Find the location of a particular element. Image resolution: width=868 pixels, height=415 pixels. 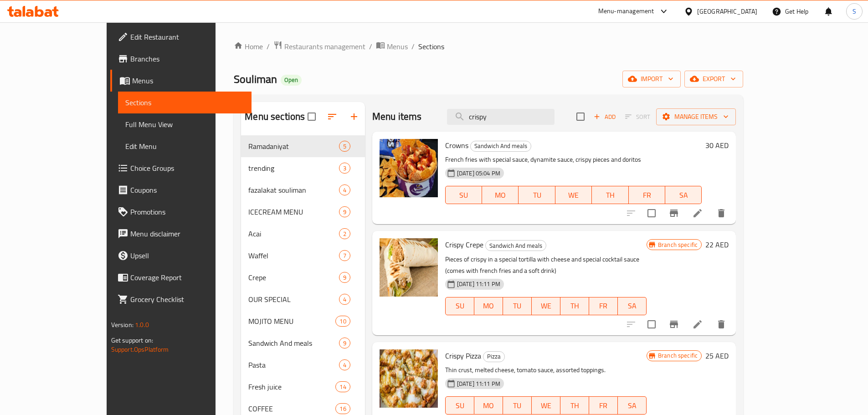

span: ICECREAM MENU is located at coordinates (293, 212).